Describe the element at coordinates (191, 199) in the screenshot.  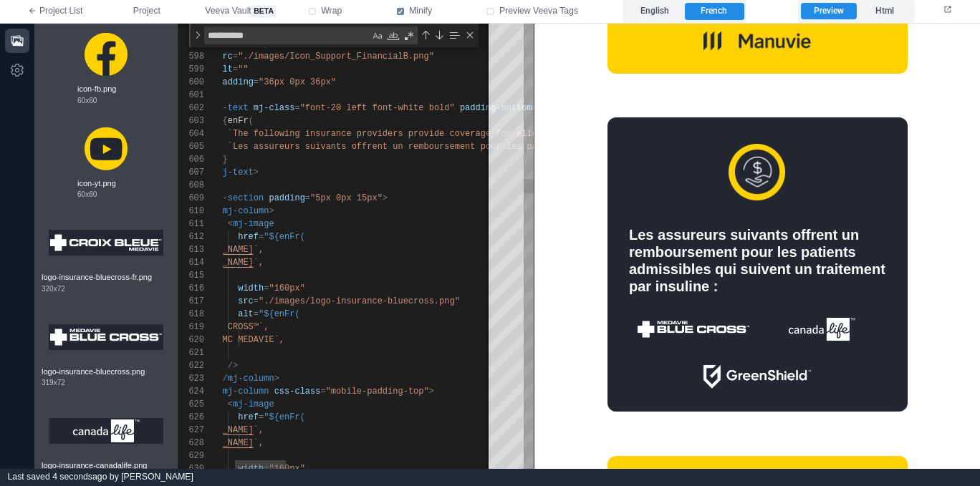
I see `div: 609` at that location.